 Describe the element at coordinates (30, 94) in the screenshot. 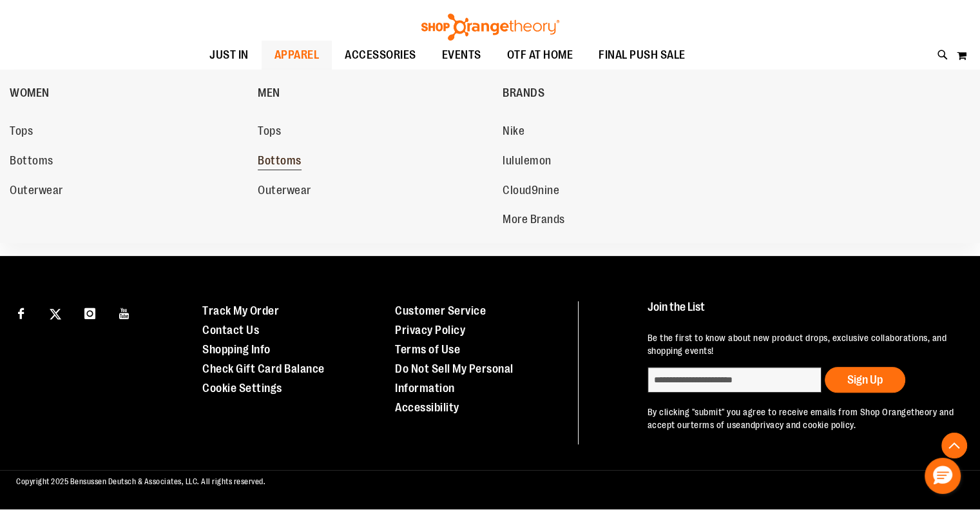

I see `span: WOMEN` at that location.